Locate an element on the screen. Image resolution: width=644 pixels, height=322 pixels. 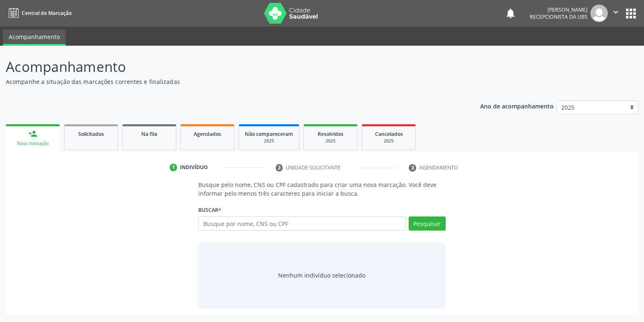
button: Pesquisar is located at coordinates (427, 224).